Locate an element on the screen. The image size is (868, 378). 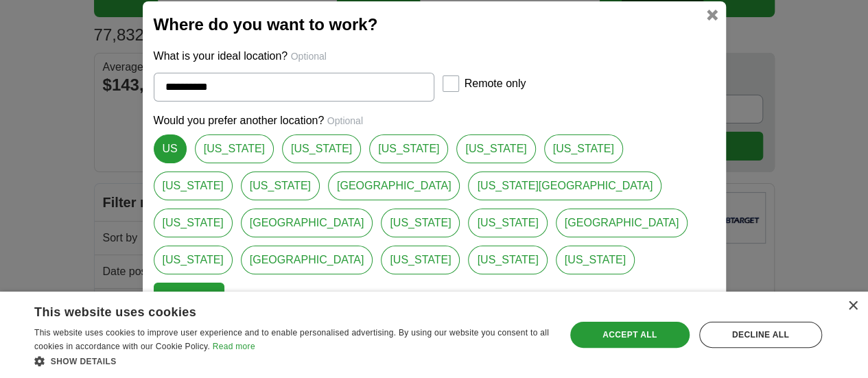
div: Close is located at coordinates (852, 306).